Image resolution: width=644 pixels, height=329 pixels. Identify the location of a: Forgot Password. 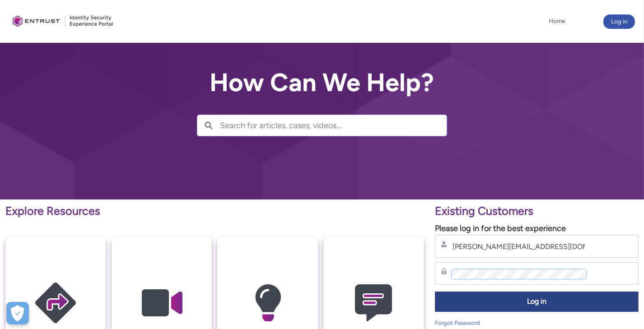
(458, 323).